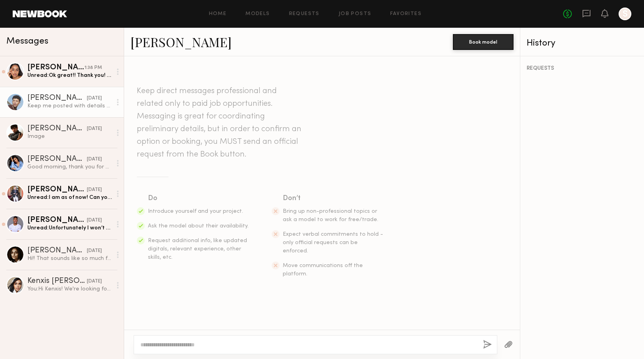  What do you see at coordinates (197, 249) in the screenshot?
I see `span: Request additional info, like updated digitals, relevant experience, other skills, etc.` at bounding box center [197, 249].